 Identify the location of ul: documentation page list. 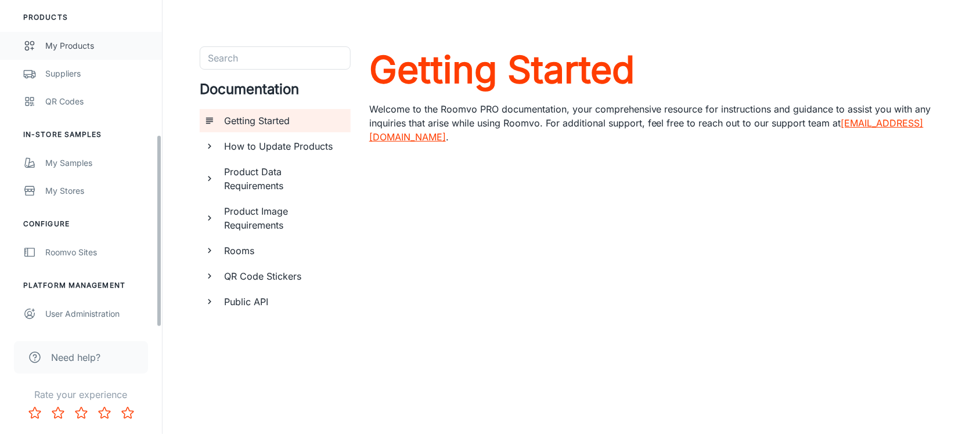
(275, 211).